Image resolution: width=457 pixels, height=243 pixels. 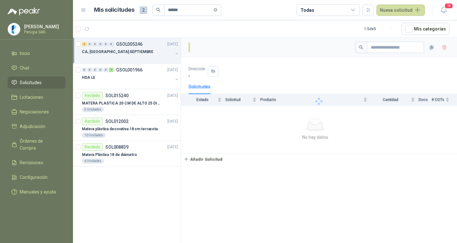 I want to click on span: search, so click(x=158, y=10).